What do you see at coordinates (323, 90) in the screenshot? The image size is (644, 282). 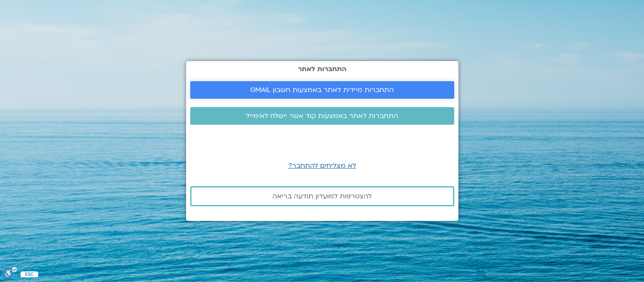 I see `a: התחברות מיידית לאתר באמצעות חשבון GMAIL` at bounding box center [323, 90].